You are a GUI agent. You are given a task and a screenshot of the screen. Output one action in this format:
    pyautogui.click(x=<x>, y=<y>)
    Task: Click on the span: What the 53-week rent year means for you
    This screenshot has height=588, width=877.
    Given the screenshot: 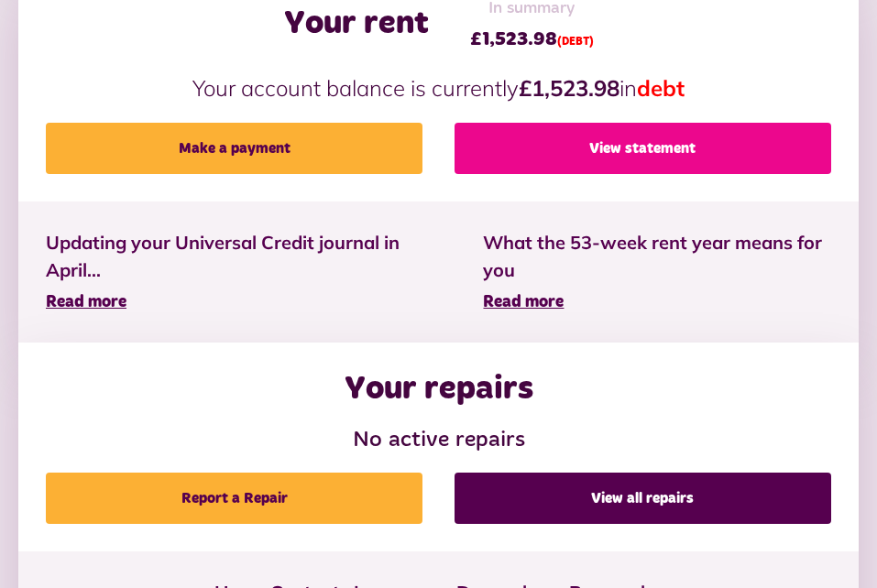 What is the action you would take?
    pyautogui.click(x=657, y=256)
    